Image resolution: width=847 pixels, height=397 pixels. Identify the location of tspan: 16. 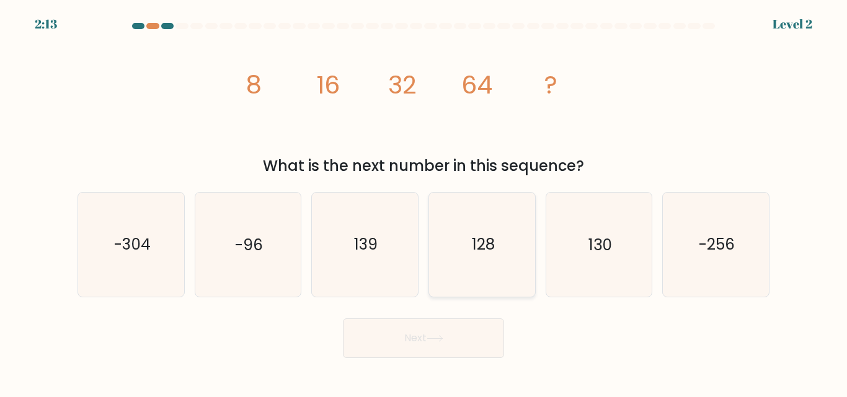
(328, 85).